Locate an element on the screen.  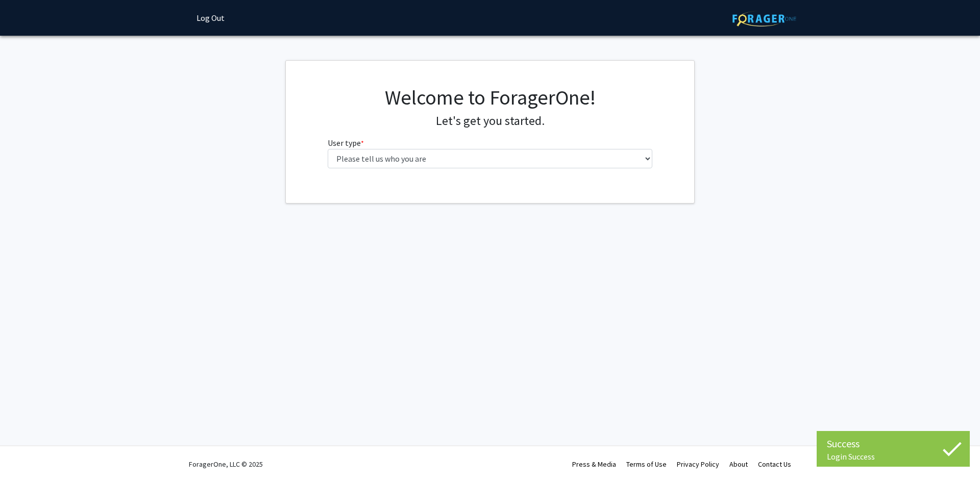
img: ForagerOne Logo is located at coordinates (764, 18).